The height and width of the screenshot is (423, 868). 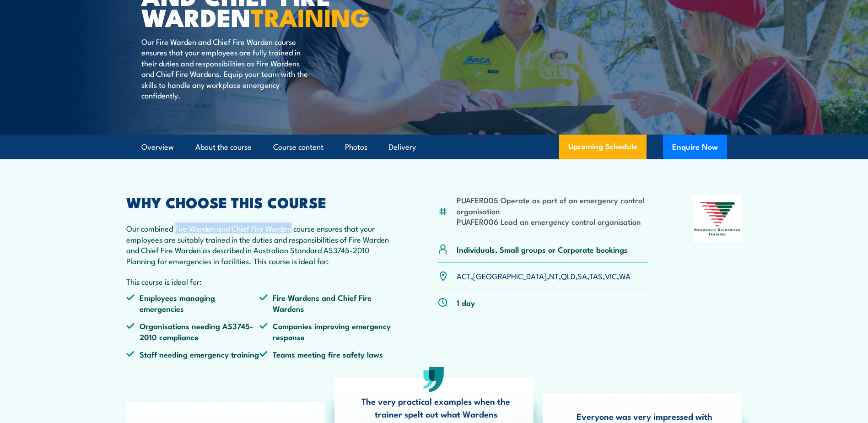 What do you see at coordinates (356, 147) in the screenshot?
I see `a: Photos` at bounding box center [356, 147].